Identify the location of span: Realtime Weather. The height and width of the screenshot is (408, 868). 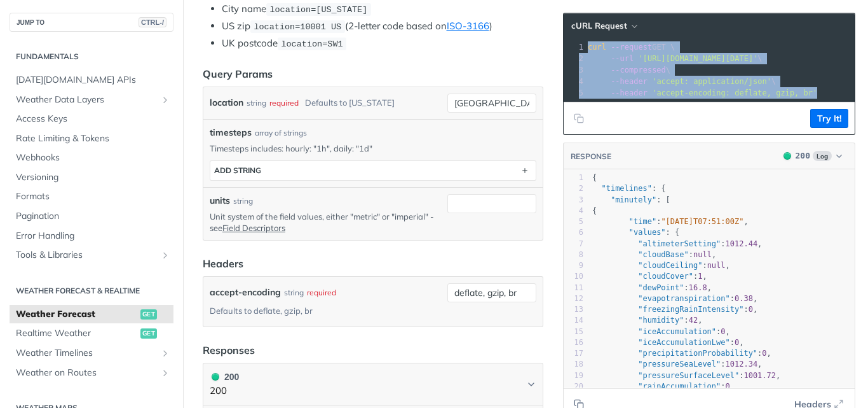
(77, 333).